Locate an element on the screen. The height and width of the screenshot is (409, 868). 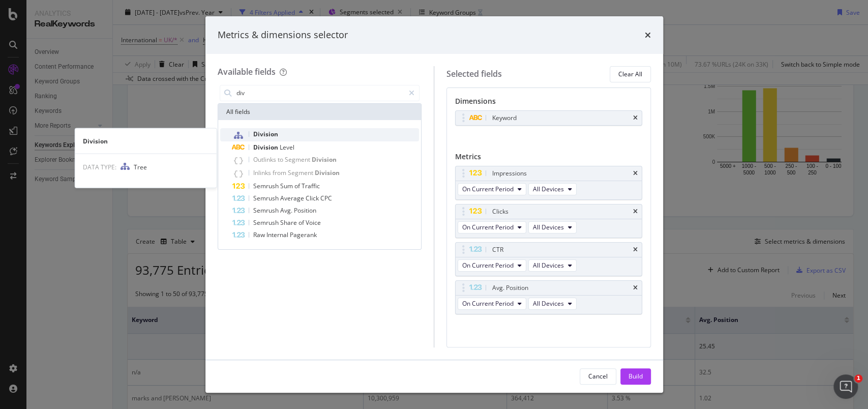
div: Clear All is located at coordinates (630, 74).